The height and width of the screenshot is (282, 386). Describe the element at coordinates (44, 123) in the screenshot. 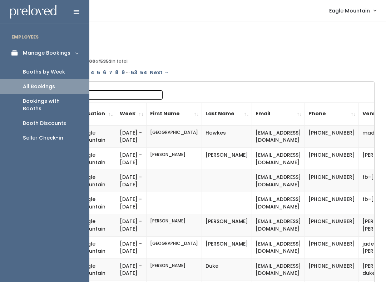

I see `div: Booth Discounts` at that location.